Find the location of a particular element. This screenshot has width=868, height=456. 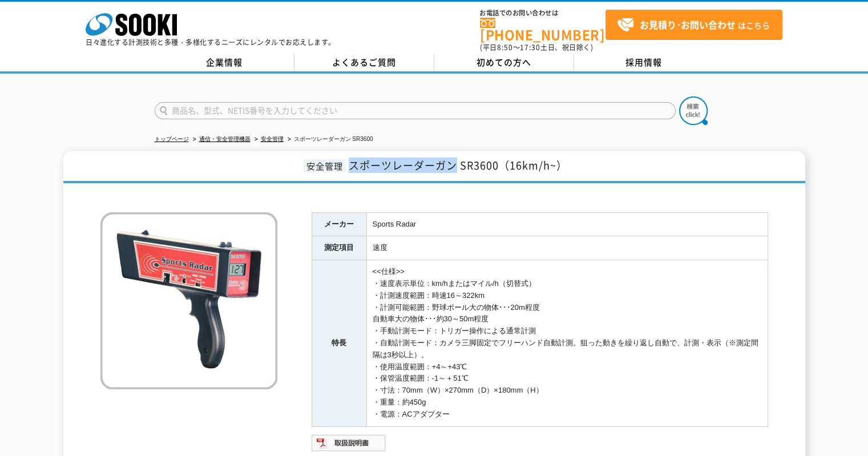

a: 初めての方へ is located at coordinates (504, 63).